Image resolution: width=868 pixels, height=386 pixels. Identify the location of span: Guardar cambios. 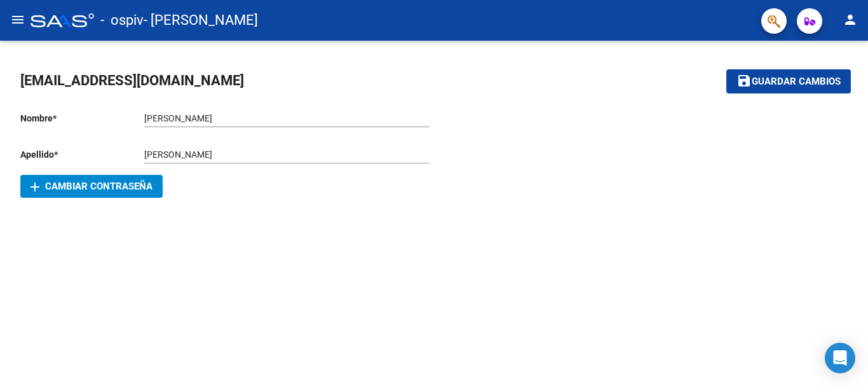
(796, 82).